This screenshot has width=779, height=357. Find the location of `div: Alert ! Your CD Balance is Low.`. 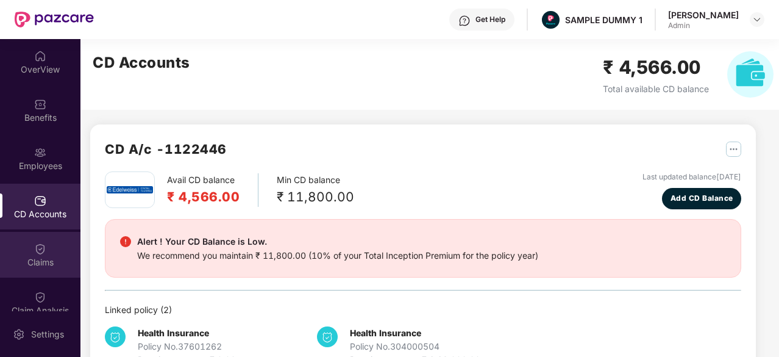

div: Alert ! Your CD Balance is Low. is located at coordinates (338, 241).